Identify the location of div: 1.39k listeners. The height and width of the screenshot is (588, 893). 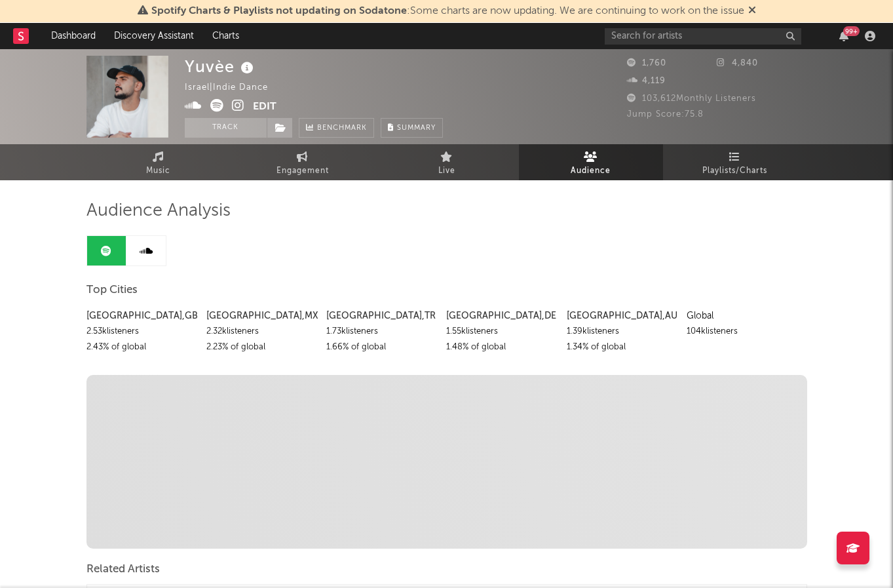
(622, 332).